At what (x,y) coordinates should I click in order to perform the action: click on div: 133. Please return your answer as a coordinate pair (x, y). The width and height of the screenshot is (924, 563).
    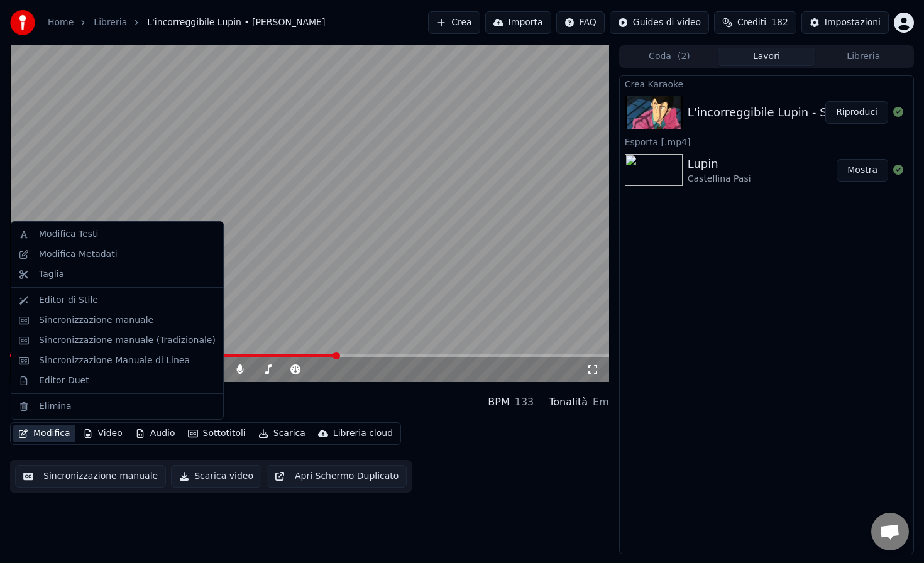
    Looking at the image, I should click on (524, 402).